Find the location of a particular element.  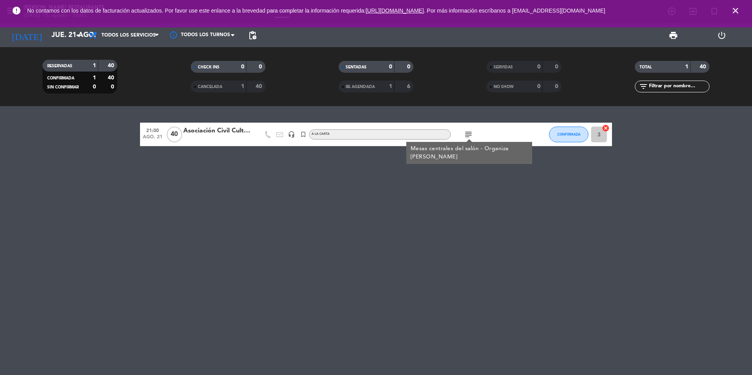

span: NO SHOW is located at coordinates (503, 87).